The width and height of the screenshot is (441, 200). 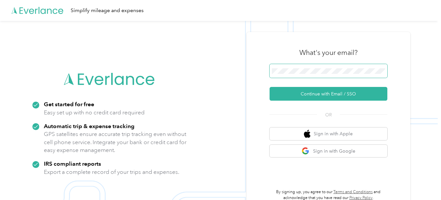 I want to click on p: GPS satellites ensure accurate trip tracking even without cell phone service. Integrate your bank..., so click(x=115, y=142).